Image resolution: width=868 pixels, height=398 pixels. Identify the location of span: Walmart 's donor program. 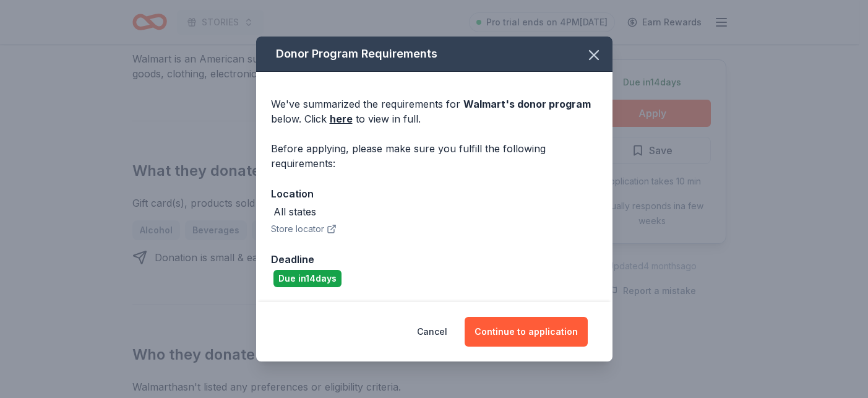
(527, 104).